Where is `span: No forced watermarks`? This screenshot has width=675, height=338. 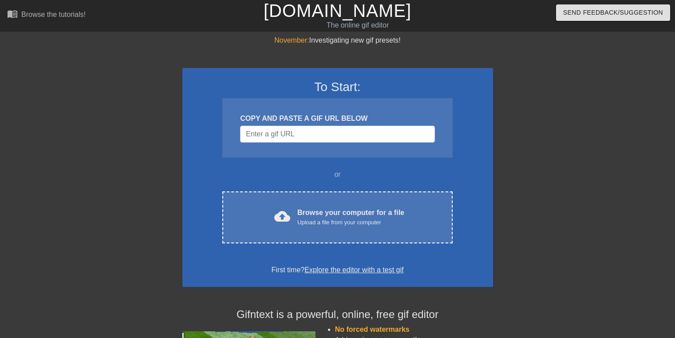
span: No forced watermarks is located at coordinates (372, 329).